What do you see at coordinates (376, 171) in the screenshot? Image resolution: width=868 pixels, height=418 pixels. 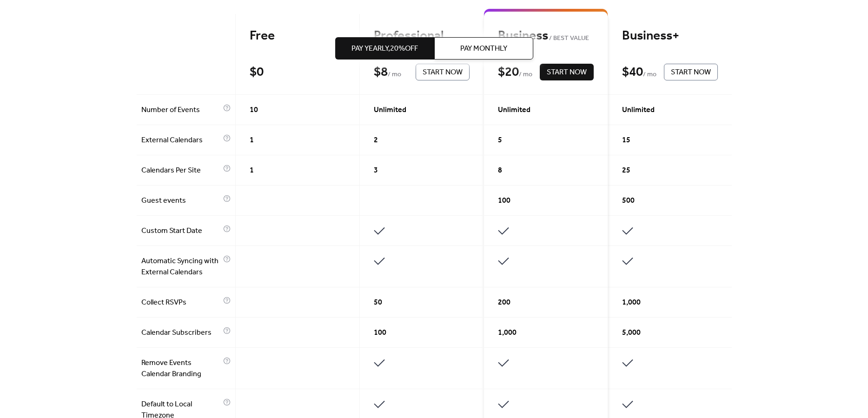 I see `span: 3` at bounding box center [376, 171].